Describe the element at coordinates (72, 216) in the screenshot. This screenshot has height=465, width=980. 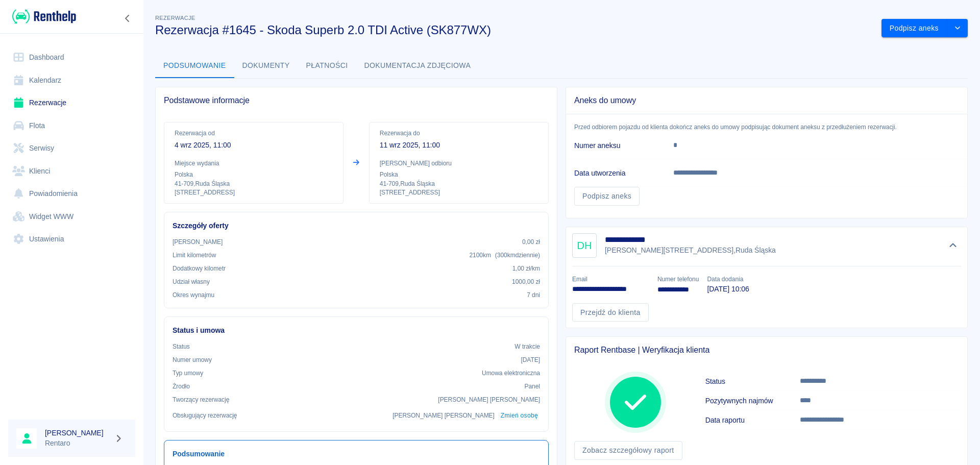
I see `a: Widget WWW` at that location.